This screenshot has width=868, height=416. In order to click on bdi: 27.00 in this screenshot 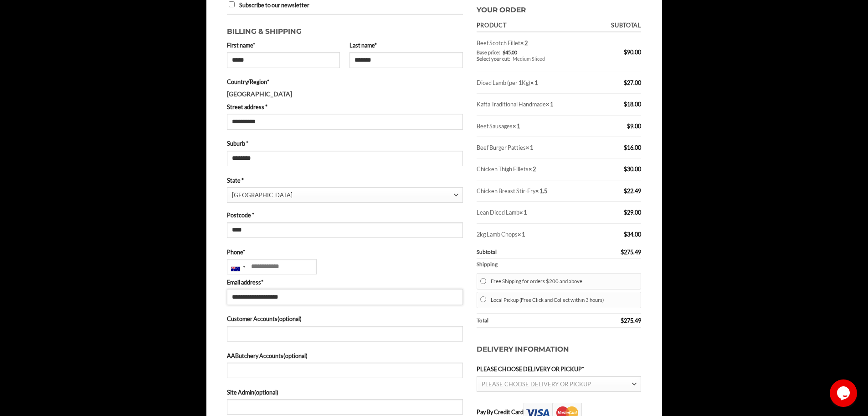, I will do `click(632, 83)`.